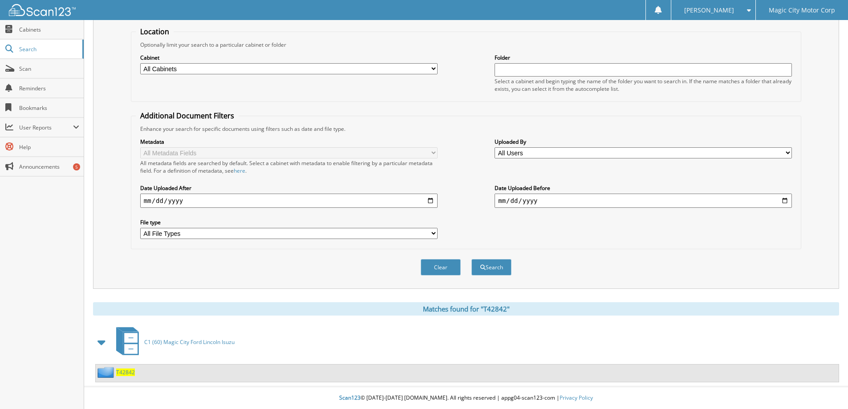 The image size is (848, 409). I want to click on span: C1 (60) Magic City Ford Lincoln Isuzu, so click(189, 342).